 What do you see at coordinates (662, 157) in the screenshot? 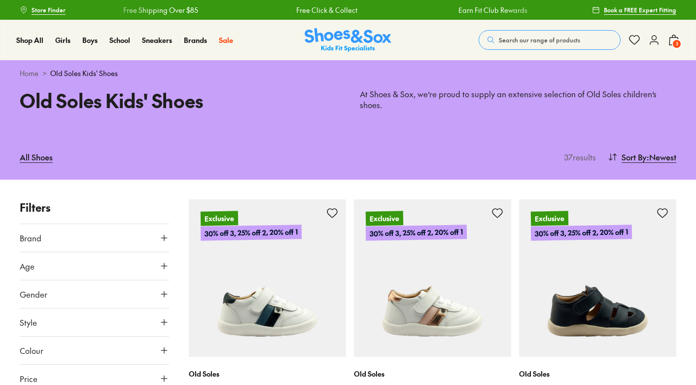
I see `span: : Newest` at bounding box center [662, 157].